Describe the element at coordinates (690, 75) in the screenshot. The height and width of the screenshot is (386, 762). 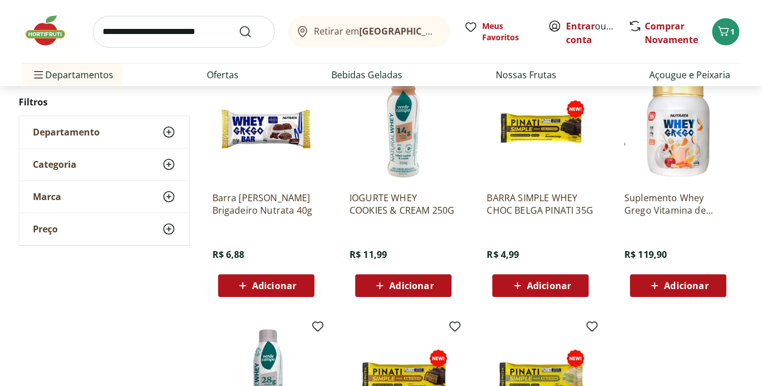
I see `a: Açougue e Peixaria` at that location.